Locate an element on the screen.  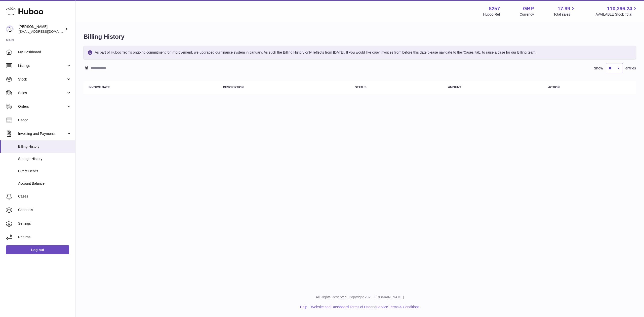
li: and is located at coordinates (364, 307).